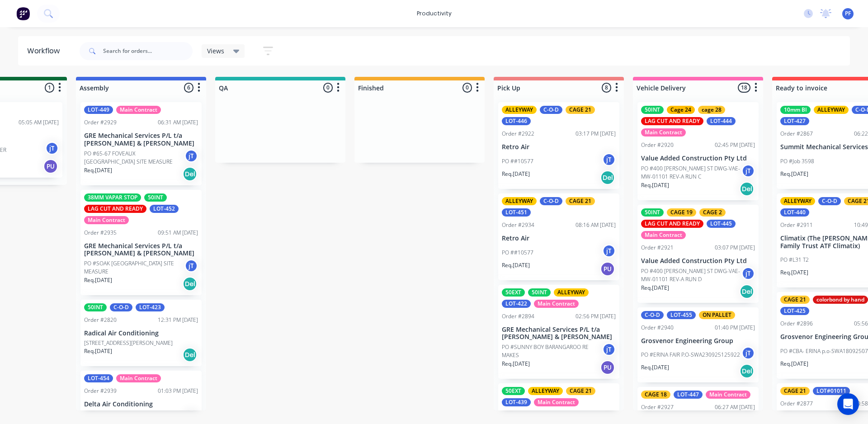  I want to click on div: Order #2939, so click(100, 391).